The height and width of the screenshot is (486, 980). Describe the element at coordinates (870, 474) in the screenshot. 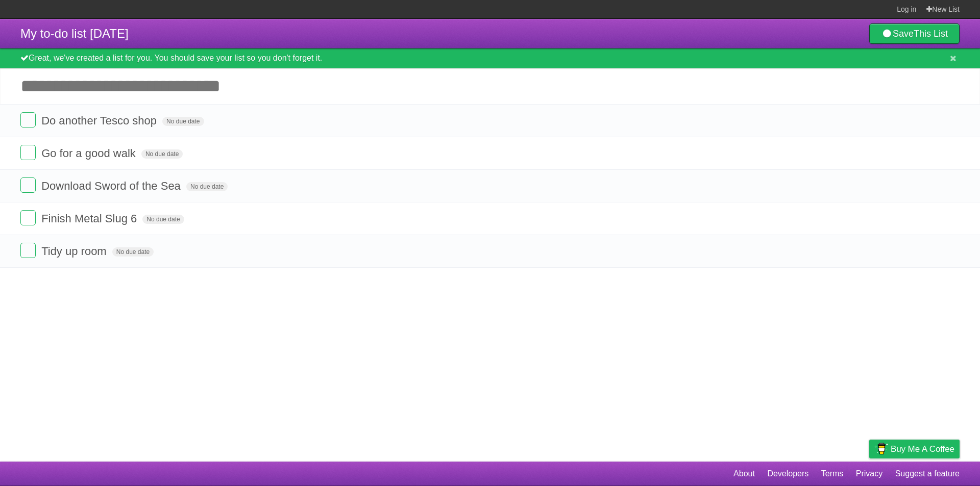

I see `a: Privacy` at that location.